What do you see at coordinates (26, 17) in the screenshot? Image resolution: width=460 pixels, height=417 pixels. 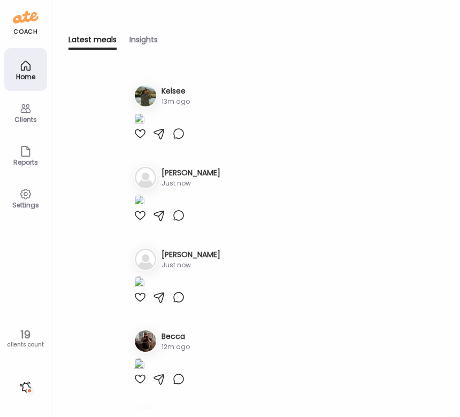 I see `img: ate` at bounding box center [26, 17].